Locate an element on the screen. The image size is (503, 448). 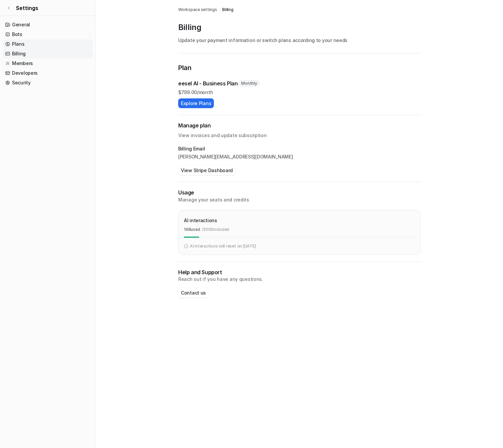
p: Reach out if you have any questions. is located at coordinates (299, 279).